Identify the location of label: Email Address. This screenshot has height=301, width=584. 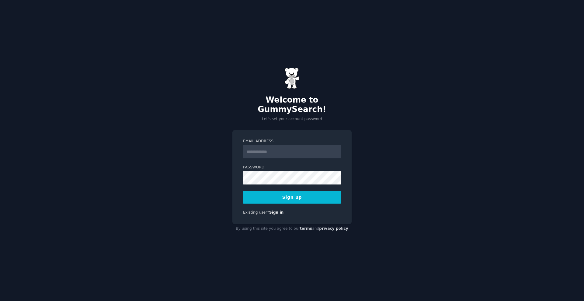
(292, 142).